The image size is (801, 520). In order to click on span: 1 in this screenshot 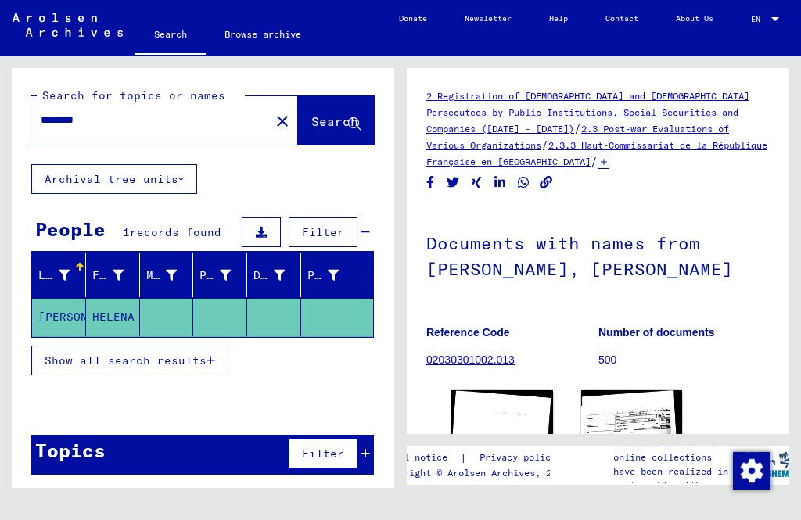, I will do `click(126, 232)`.